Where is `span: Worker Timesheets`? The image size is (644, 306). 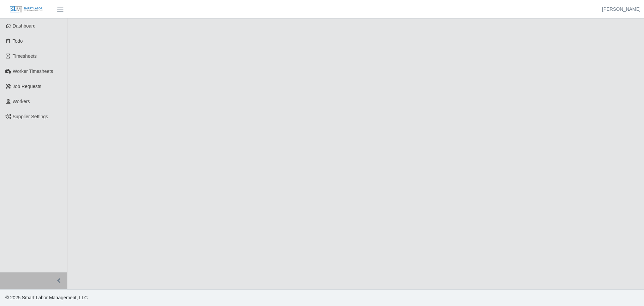 span: Worker Timesheets is located at coordinates (33, 71).